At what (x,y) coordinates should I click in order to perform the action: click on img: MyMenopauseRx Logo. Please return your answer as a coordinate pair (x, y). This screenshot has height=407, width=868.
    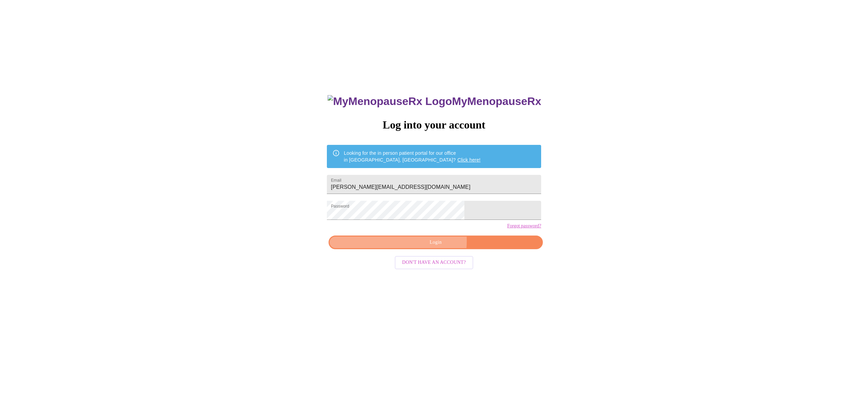
    Looking at the image, I should click on (390, 101).